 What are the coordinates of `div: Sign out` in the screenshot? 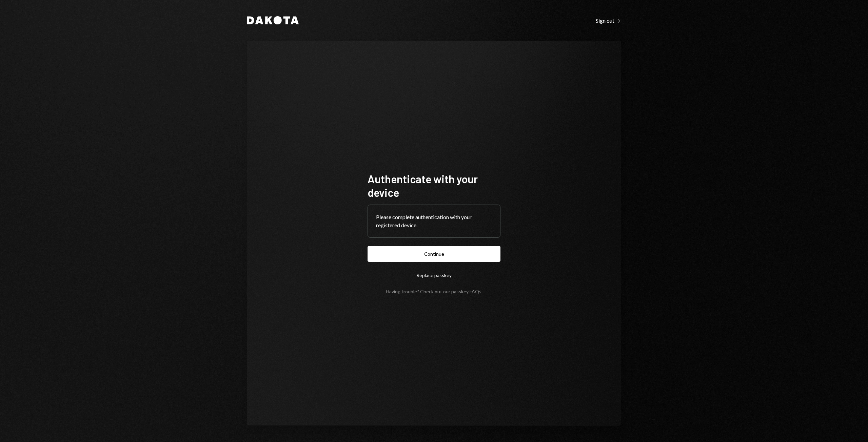 It's located at (609, 20).